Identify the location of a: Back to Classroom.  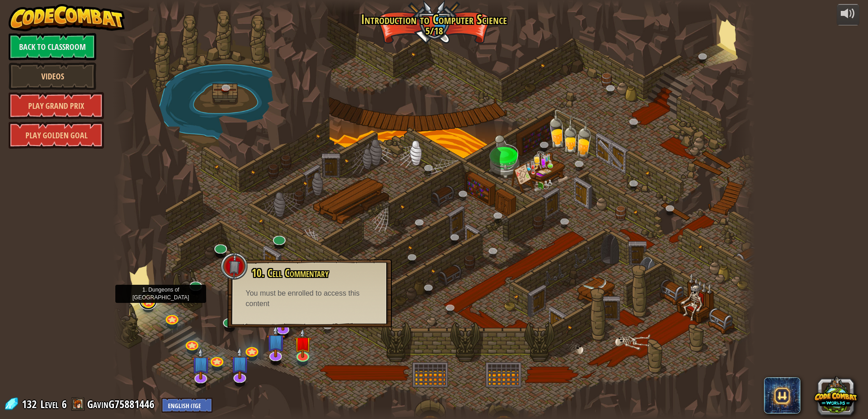
(53, 47).